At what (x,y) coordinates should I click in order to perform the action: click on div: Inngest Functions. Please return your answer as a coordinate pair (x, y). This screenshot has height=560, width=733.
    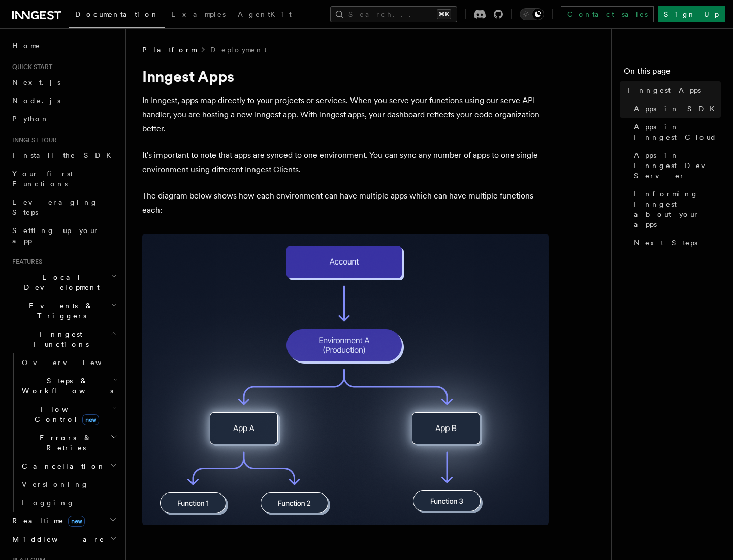
    Looking at the image, I should click on (64, 432).